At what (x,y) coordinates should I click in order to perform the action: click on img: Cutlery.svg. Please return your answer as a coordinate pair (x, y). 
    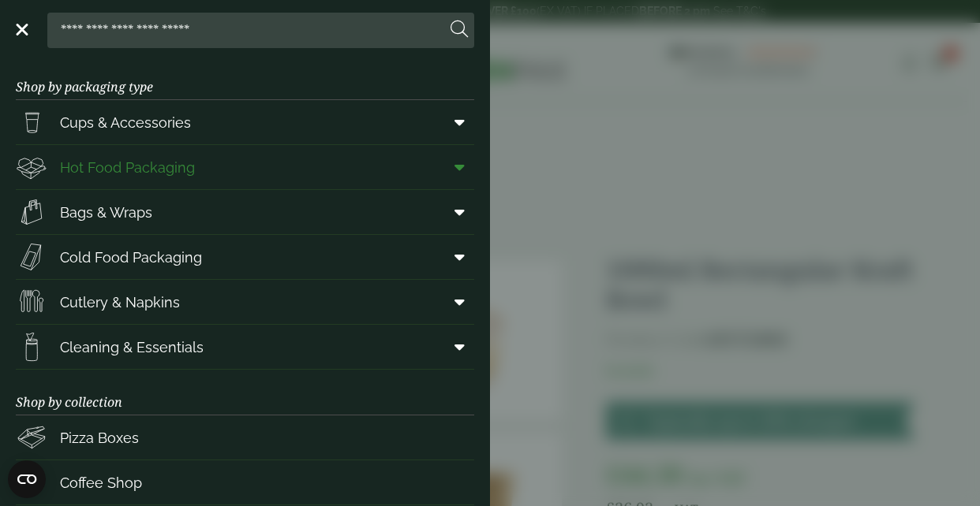
    Looking at the image, I should click on (32, 302).